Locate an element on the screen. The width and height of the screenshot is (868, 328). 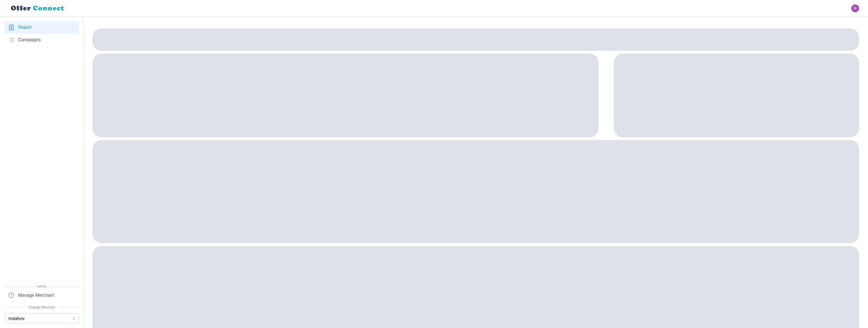
img: Ryan Gribben is located at coordinates (855, 9).